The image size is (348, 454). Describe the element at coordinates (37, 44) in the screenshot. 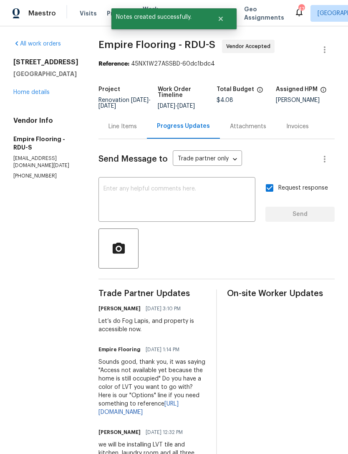

I see `a: All work orders` at that location.